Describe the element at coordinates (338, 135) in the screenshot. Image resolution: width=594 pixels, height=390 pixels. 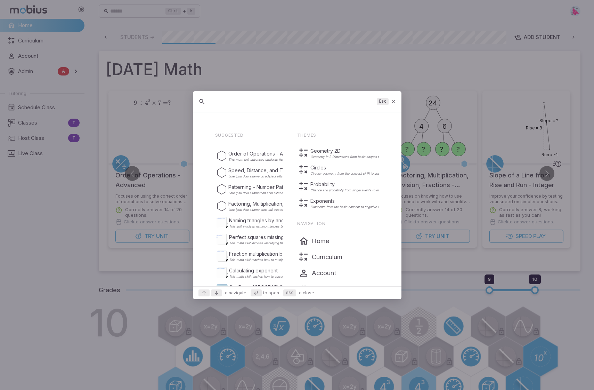
I see `p: Themes` at that location.